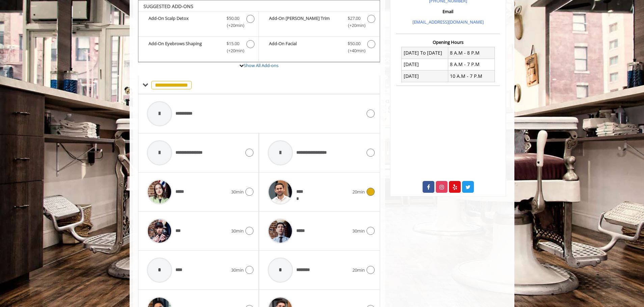  I want to click on b: Add-On Scalp Detox, so click(184, 22).